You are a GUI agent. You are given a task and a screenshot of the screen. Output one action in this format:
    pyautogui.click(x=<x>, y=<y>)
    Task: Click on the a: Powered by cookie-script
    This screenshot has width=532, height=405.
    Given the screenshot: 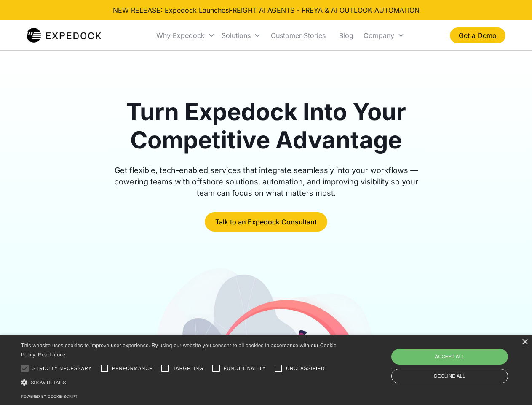 What is the action you would take?
    pyautogui.click(x=49, y=396)
    